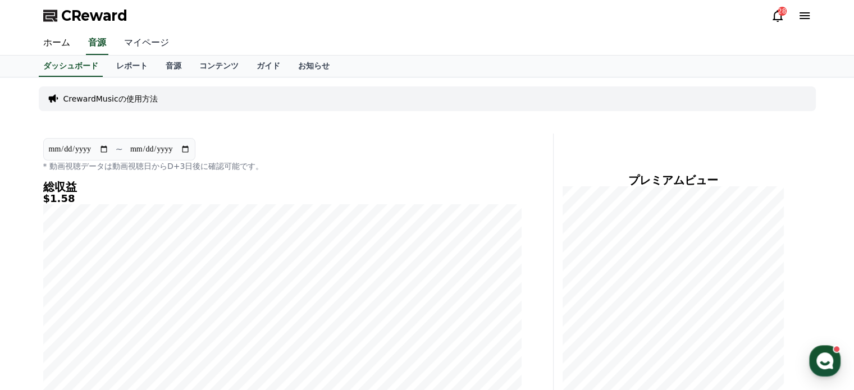 The width and height of the screenshot is (854, 390). I want to click on a: 設定, so click(180, 311).